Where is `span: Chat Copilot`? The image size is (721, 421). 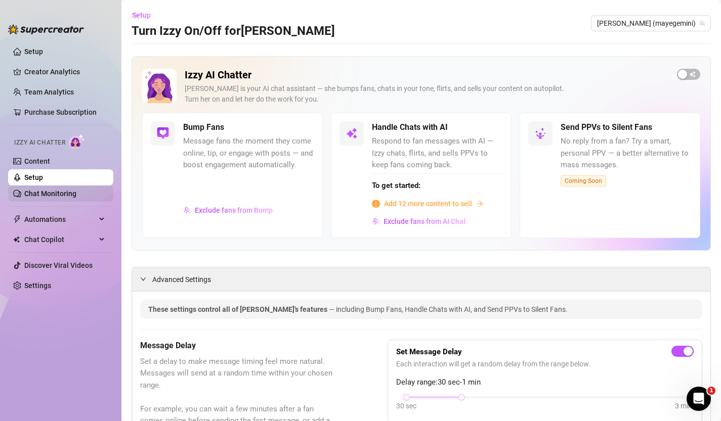 span: Chat Copilot is located at coordinates (60, 240).